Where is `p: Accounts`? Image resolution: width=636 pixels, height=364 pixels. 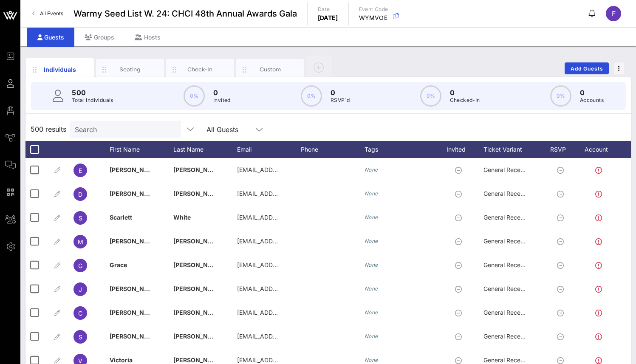
p: Accounts is located at coordinates (592, 100).